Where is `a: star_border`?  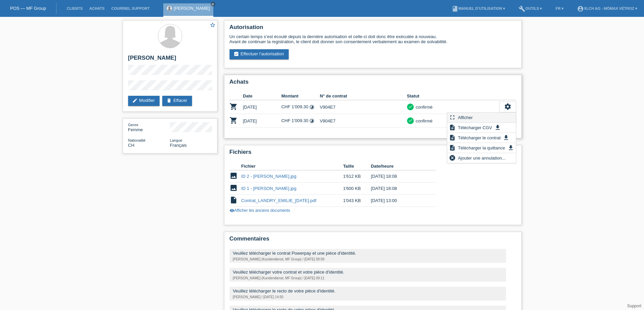
a: star_border is located at coordinates (213, 25).